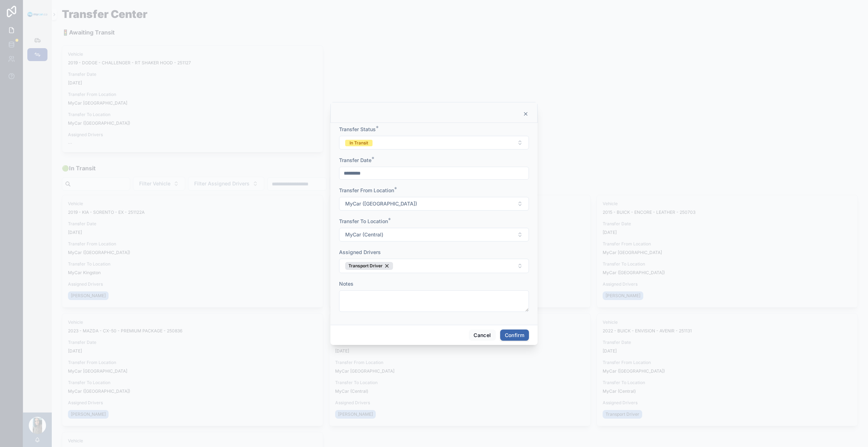 This screenshot has width=868, height=447. I want to click on span: Notes, so click(346, 283).